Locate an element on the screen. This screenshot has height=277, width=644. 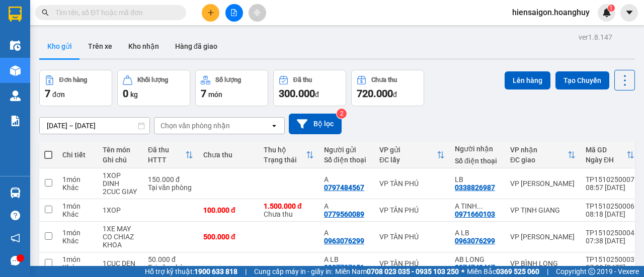
div: ver 1.8.147 is located at coordinates (595, 37).